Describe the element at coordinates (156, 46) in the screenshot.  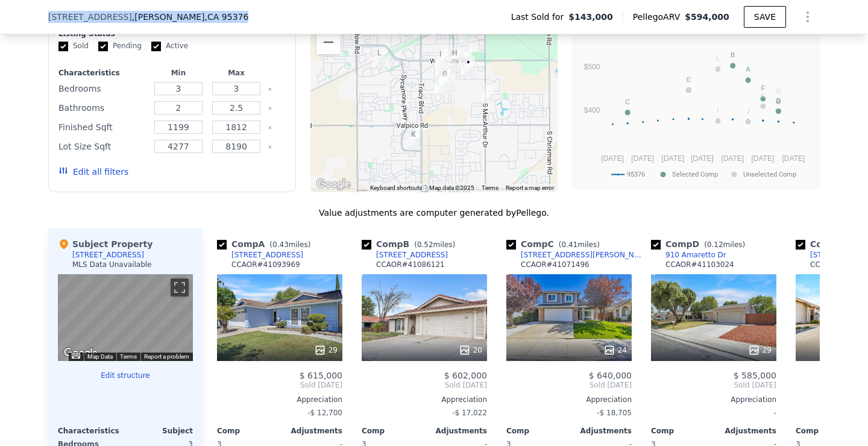
I see `input: Active` at that location.